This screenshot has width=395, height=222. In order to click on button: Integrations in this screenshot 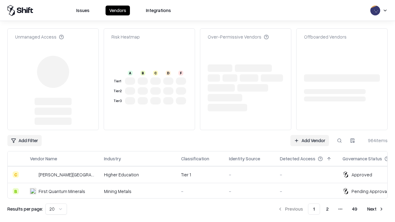, I will do `click(158, 10)`.